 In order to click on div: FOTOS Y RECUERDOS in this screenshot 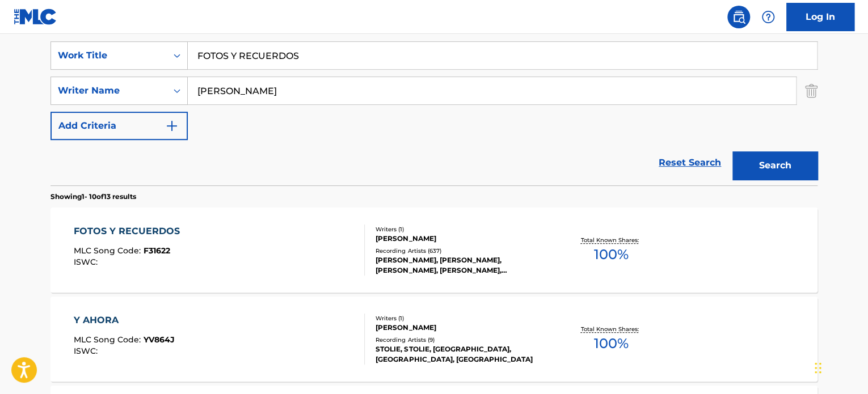, I will do `click(130, 231)`.